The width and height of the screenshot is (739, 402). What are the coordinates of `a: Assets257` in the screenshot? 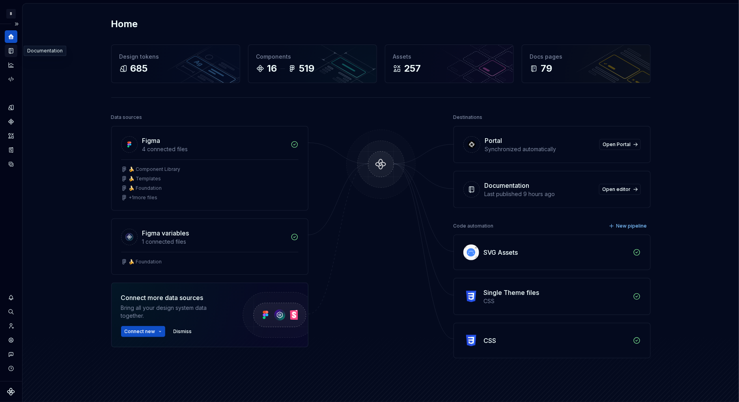 It's located at (449, 64).